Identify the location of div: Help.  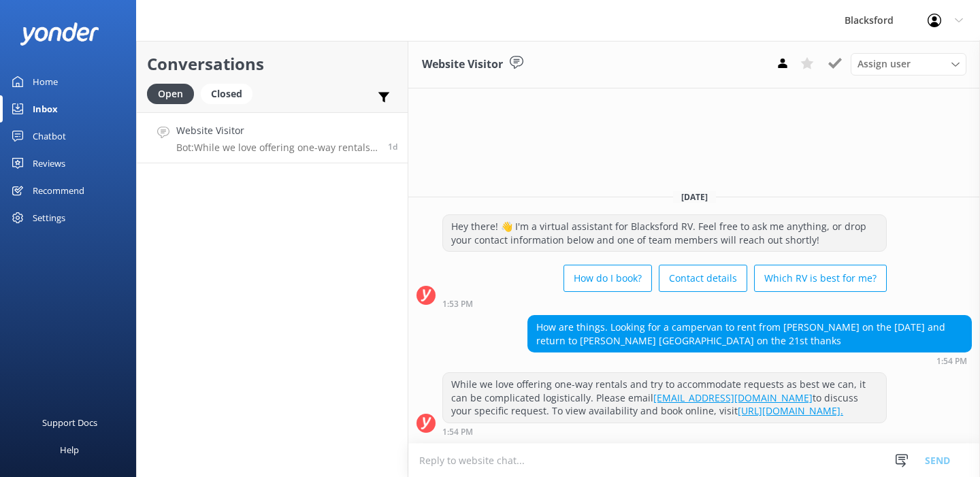
(70, 450).